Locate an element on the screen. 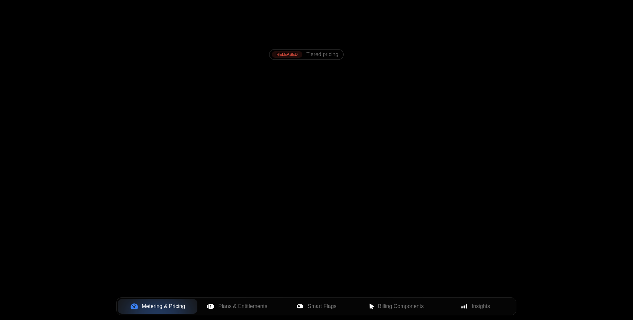 This screenshot has width=633, height=320. a: [object Object],[object Object] is located at coordinates (305, 54).